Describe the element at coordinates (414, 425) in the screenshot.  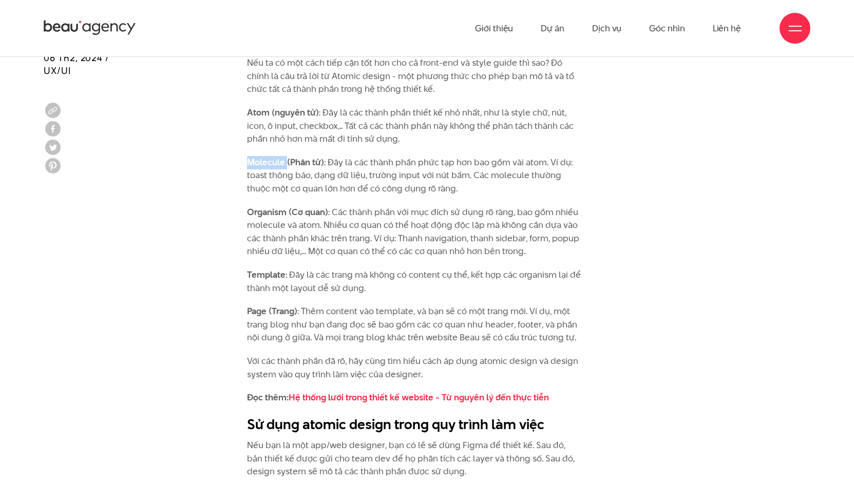
I see `h2: Sử dụng atomic design trong quy trình làm việc` at that location.